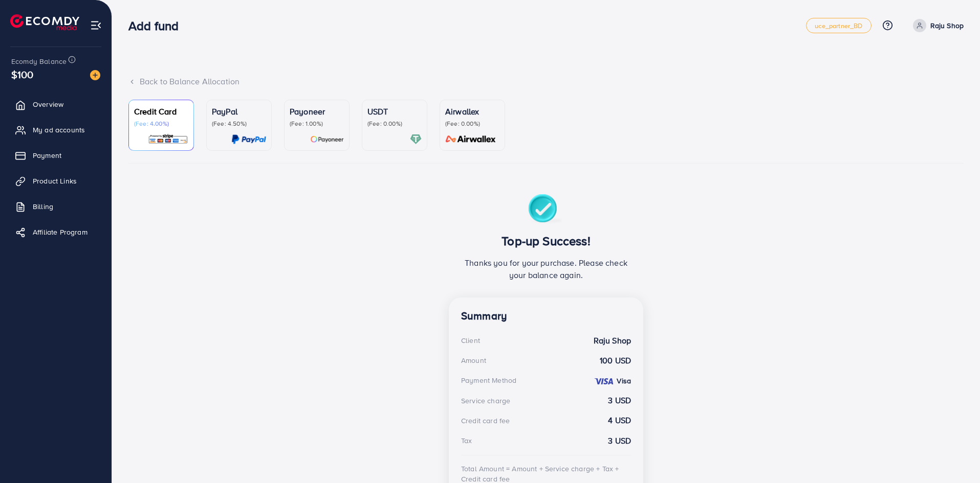 The width and height of the screenshot is (980, 483). What do you see at coordinates (615, 360) in the screenshot?
I see `strong: 100 USD` at bounding box center [615, 360].